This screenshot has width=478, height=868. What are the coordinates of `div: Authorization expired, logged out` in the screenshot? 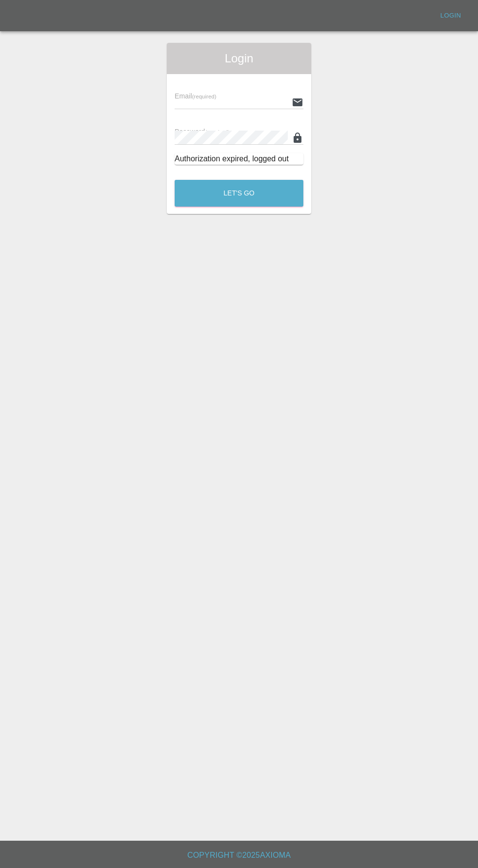 It's located at (239, 159).